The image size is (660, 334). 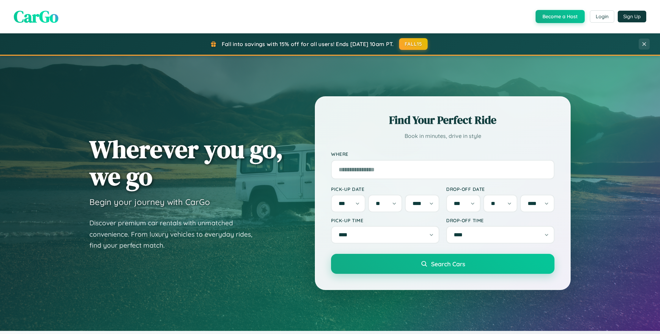 What do you see at coordinates (560, 16) in the screenshot?
I see `button: Become a Host` at bounding box center [560, 16].